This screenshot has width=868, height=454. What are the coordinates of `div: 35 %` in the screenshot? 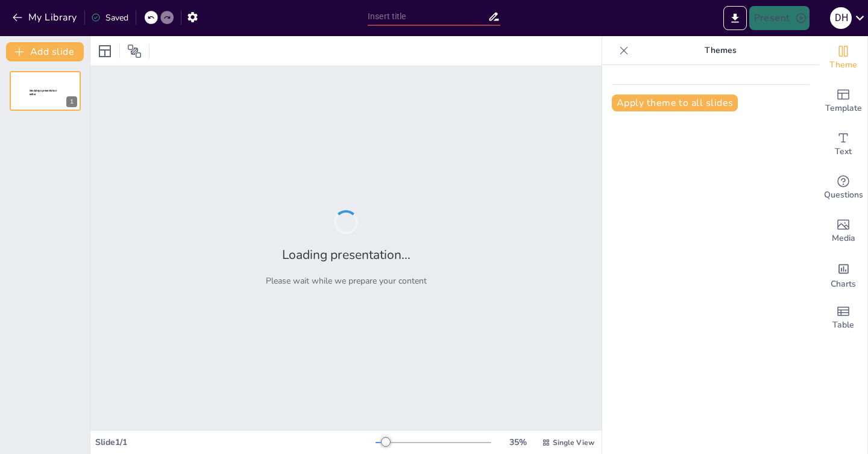 It's located at (518, 442).